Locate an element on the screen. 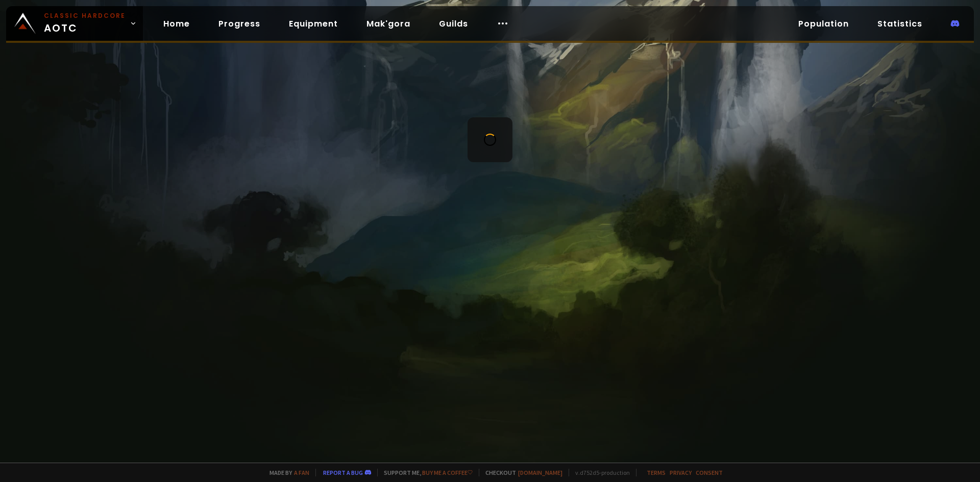 The height and width of the screenshot is (482, 980). span: AOTC is located at coordinates (84, 23).